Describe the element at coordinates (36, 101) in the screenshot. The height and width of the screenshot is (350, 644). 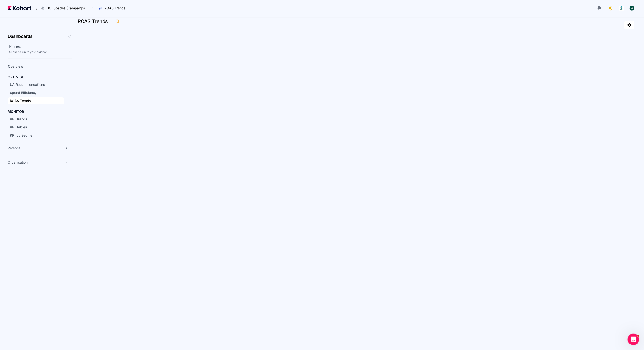
I see `a: ROAS Trends` at that location.